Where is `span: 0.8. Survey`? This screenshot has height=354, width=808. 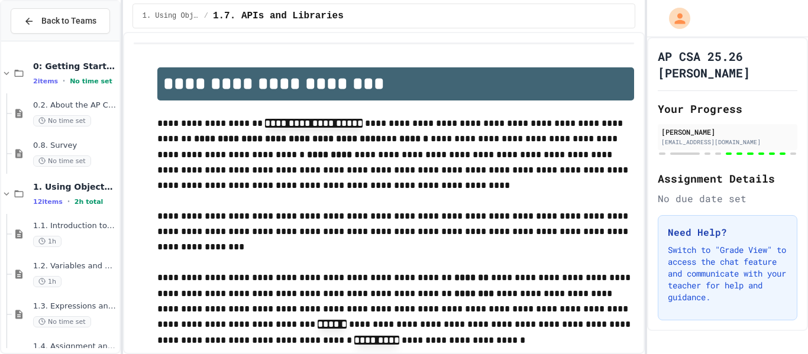 span: 0.8. Survey is located at coordinates (75, 146).